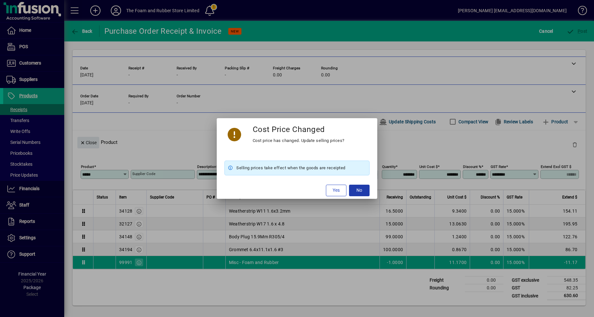 This screenshot has height=317, width=594. I want to click on button: Yes, so click(336, 191).